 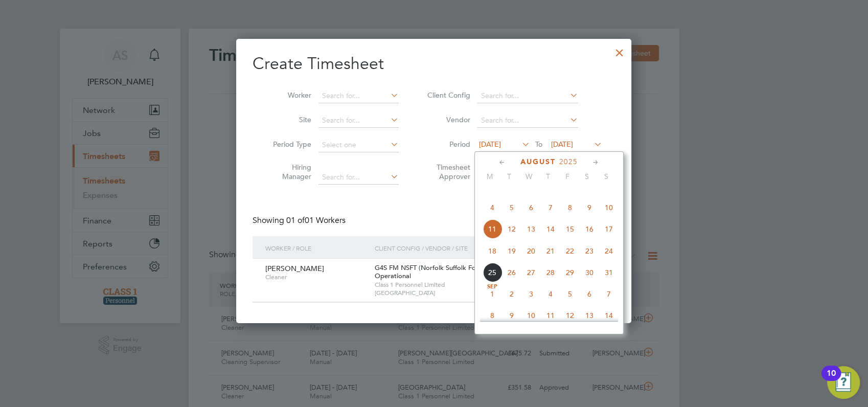 I want to click on span: F, so click(x=567, y=177).